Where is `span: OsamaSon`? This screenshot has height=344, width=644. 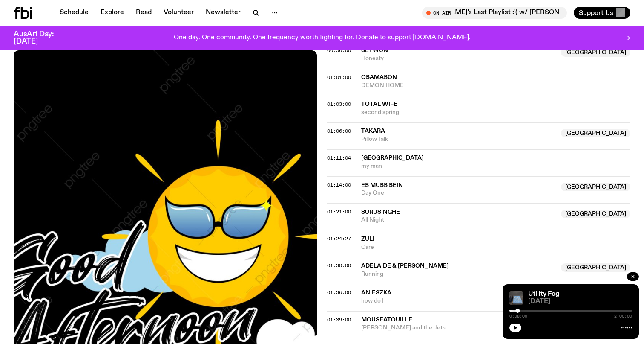
span: OsamaSon is located at coordinates (379, 77).